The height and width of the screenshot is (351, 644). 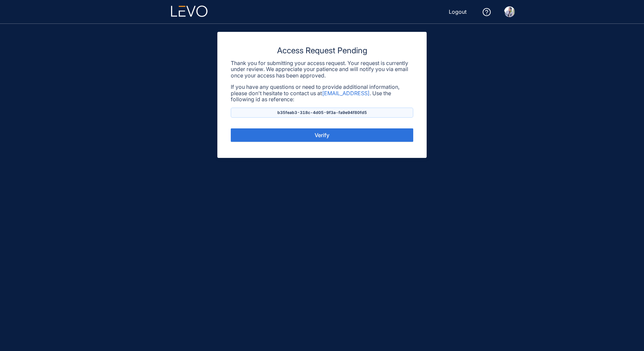 What do you see at coordinates (457, 12) in the screenshot?
I see `button: Logout` at bounding box center [457, 12].